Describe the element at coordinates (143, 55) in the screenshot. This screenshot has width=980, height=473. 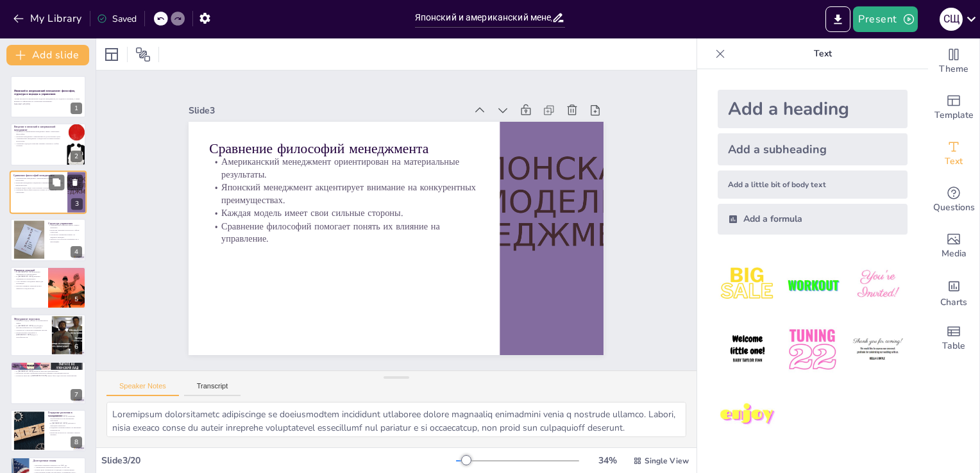
I see `span: Position` at that location.